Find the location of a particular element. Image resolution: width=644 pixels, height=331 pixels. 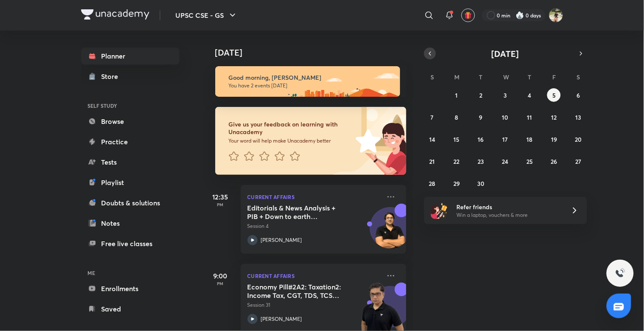

abbr: September 16, 2025 is located at coordinates (481, 139).